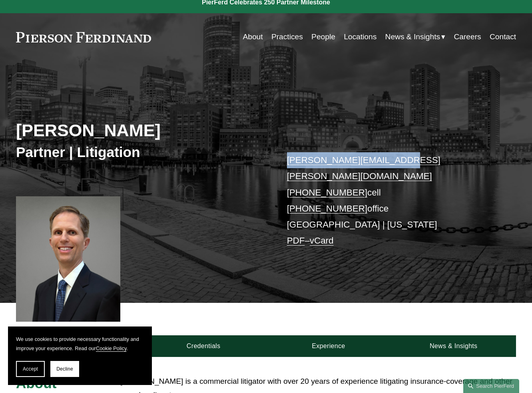 This screenshot has width=532, height=393. I want to click on a: Careers, so click(467, 37).